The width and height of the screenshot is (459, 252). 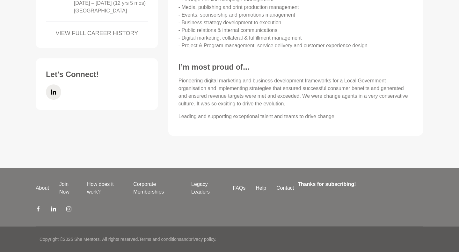 What do you see at coordinates (69, 209) in the screenshot?
I see `a: Instagram` at bounding box center [69, 209].